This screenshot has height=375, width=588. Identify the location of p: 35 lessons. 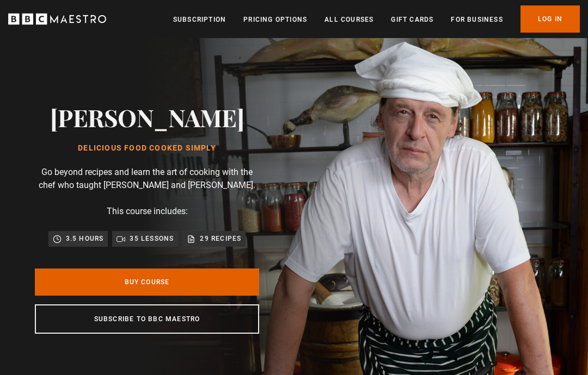
(151, 239).